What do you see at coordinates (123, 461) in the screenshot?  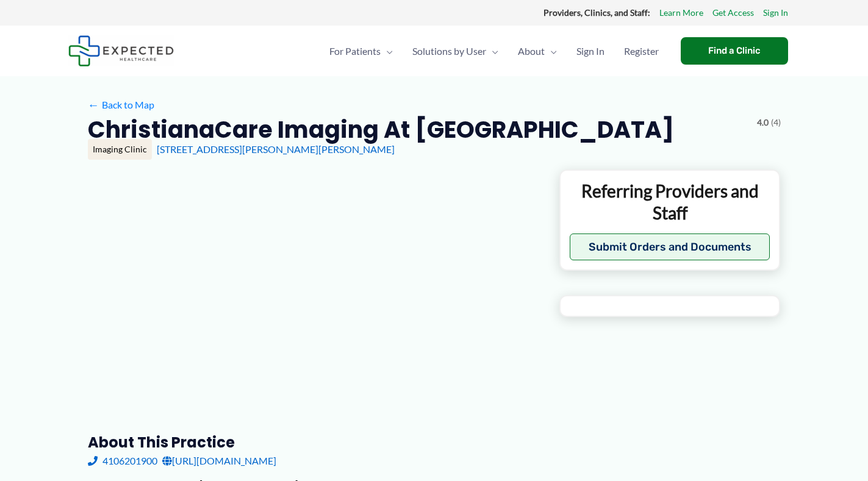 I see `a: 4106201900` at bounding box center [123, 461].